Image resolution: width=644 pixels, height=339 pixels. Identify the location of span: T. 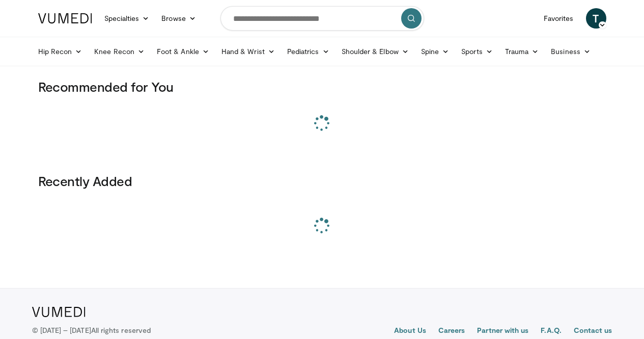
(596, 18).